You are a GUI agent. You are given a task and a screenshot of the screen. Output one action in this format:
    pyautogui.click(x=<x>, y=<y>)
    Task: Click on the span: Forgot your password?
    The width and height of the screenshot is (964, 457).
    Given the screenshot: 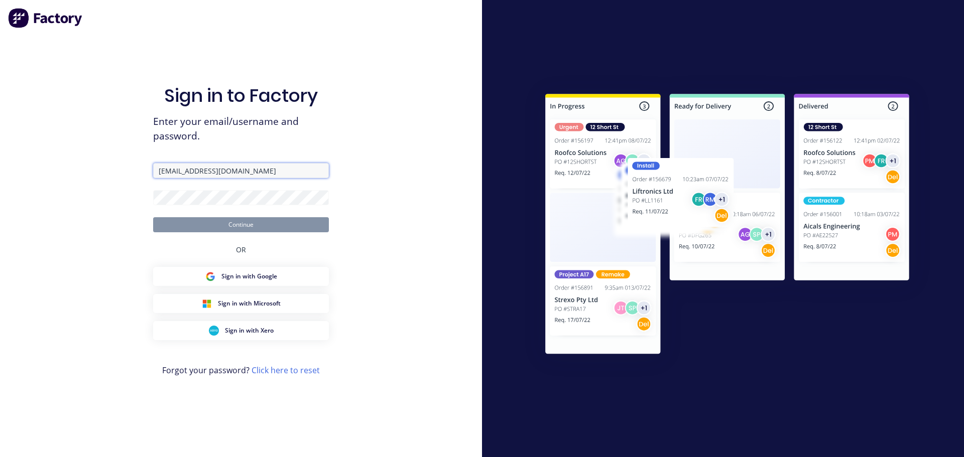 What is the action you would take?
    pyautogui.click(x=241, y=370)
    